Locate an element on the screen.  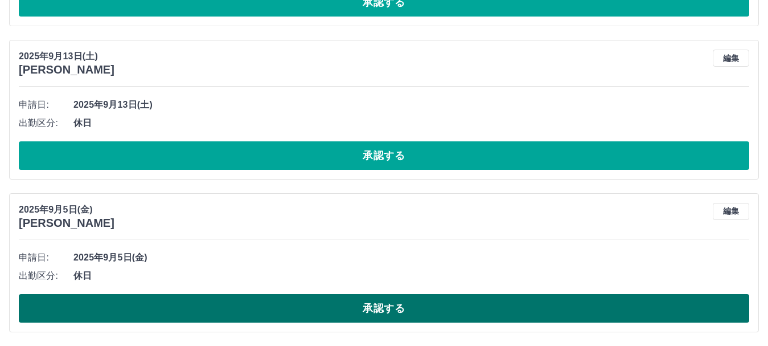
span: 2025年9月5日(金) is located at coordinates (411, 257).